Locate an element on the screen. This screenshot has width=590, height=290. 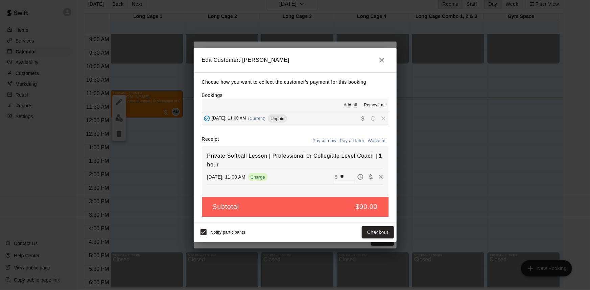
span: Remove is located at coordinates (383, 118).